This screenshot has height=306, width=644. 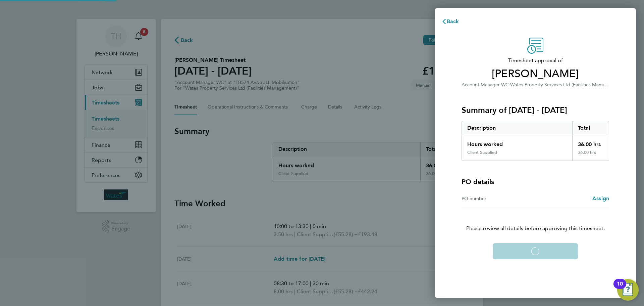 What do you see at coordinates (620, 288) in the screenshot?
I see `div: 10` at bounding box center [620, 288].